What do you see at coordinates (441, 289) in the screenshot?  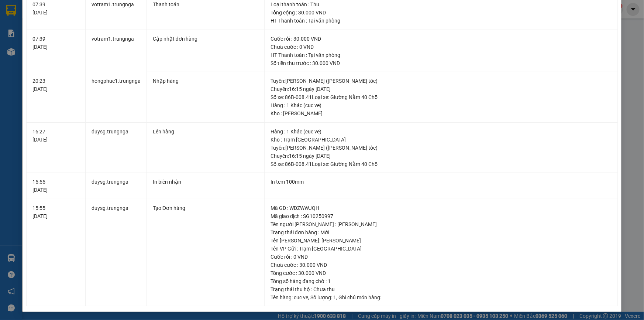 I see `div: Trạng thái thu hộ : Chưa thu` at bounding box center [441, 289].